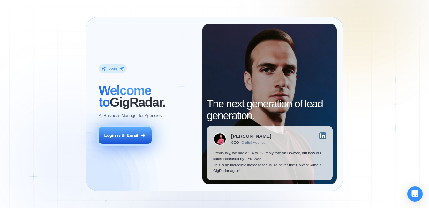 This screenshot has height=208, width=429. I want to click on p: AI Business Manager for Agencies, so click(130, 115).